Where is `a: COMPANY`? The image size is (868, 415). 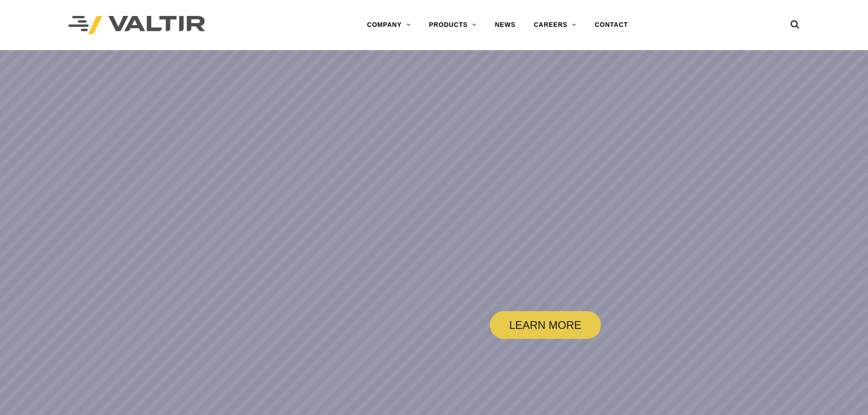
a: COMPANY is located at coordinates (389, 25).